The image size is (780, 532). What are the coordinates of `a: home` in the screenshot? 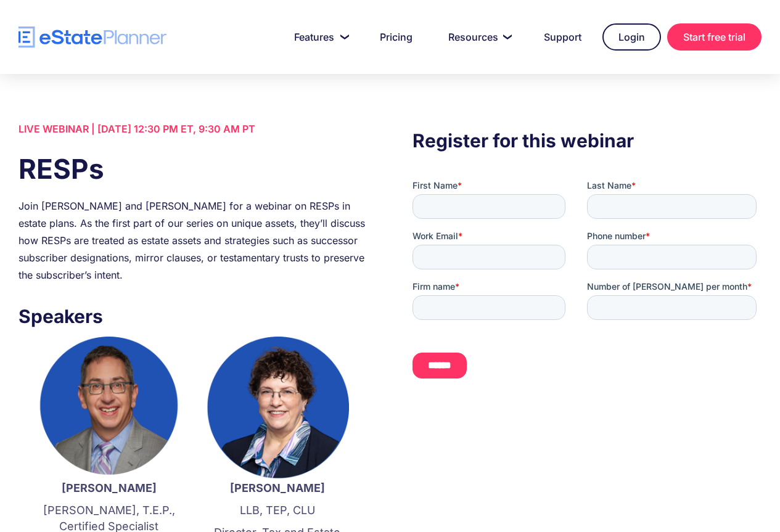 It's located at (92, 37).